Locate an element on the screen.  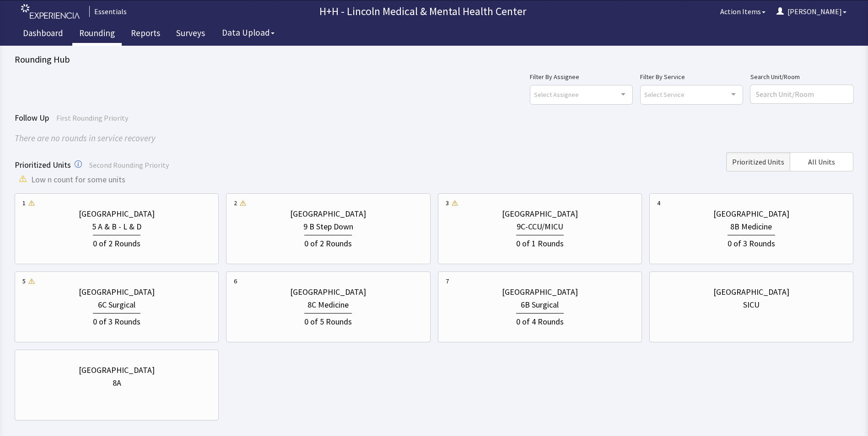
div: 5 A & B - L & D is located at coordinates (117, 227).